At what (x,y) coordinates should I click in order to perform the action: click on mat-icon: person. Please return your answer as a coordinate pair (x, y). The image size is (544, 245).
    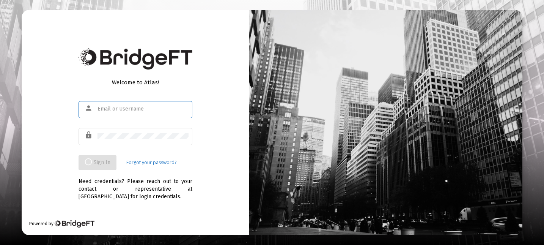
    Looking at the image, I should click on (89, 108).